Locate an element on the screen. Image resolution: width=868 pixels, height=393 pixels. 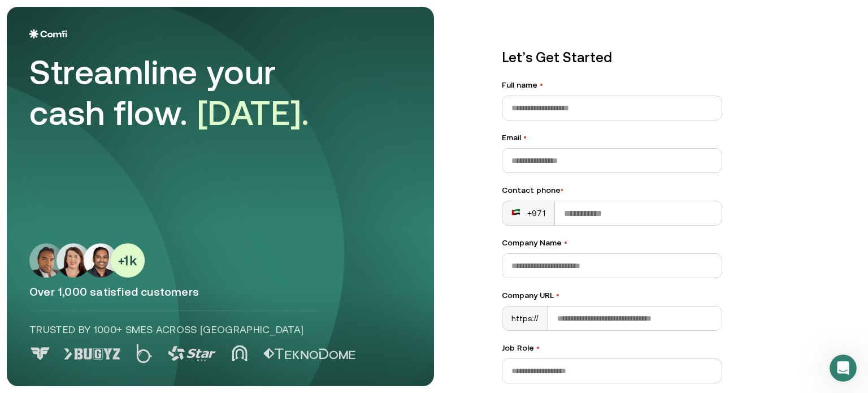
label: Company Name is located at coordinates (612, 243).